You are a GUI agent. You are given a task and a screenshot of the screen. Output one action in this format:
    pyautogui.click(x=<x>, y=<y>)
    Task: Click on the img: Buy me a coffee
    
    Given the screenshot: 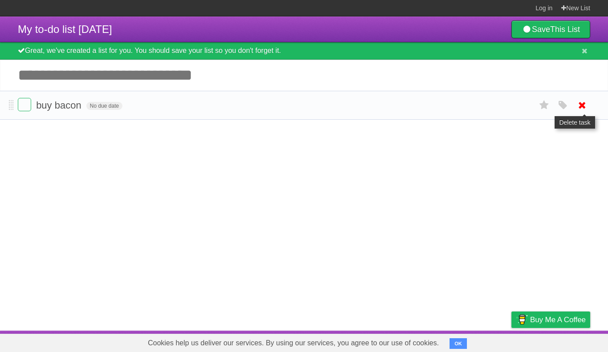 What is the action you would take?
    pyautogui.click(x=521, y=319)
    